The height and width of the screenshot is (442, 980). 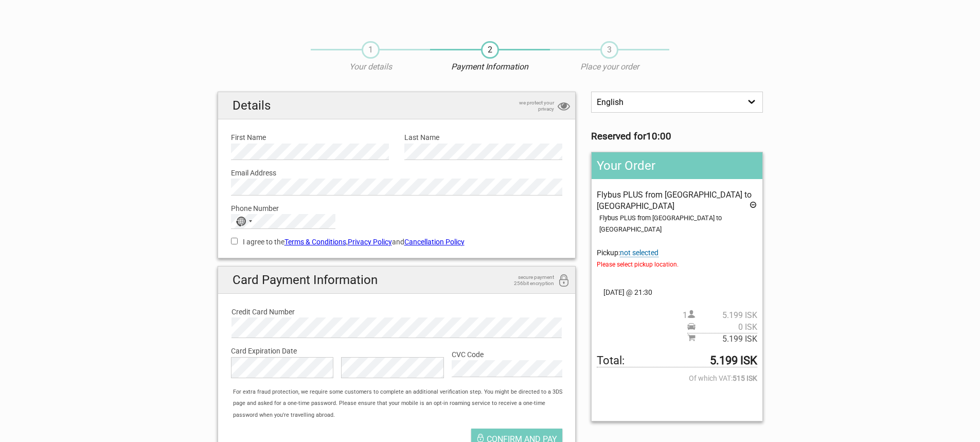 I want to click on span: secure payment 256bit encryption, so click(x=529, y=281).